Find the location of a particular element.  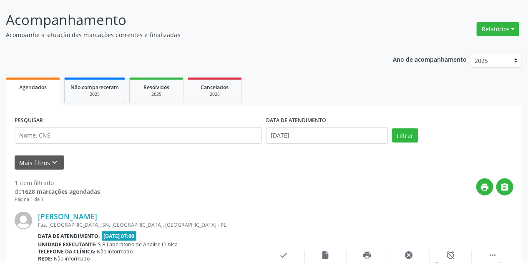

p: Acompanhamento is located at coordinates (186, 20).